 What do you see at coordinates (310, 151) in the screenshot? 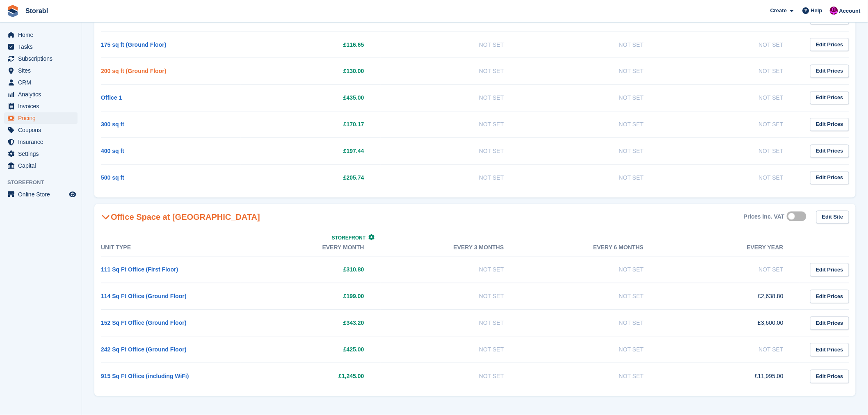
I see `td: £197.44` at bounding box center [310, 151].